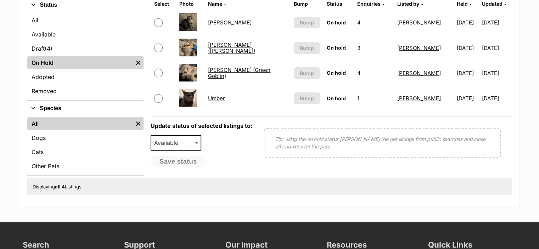  Describe the element at coordinates (216, 98) in the screenshot. I see `a: Umber` at that location.